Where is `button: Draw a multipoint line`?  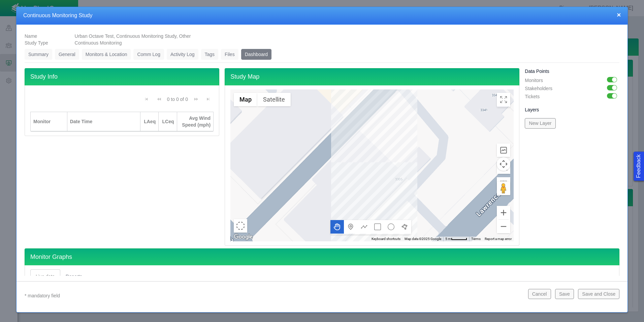 button: Draw a multipoint line is located at coordinates (364, 227).